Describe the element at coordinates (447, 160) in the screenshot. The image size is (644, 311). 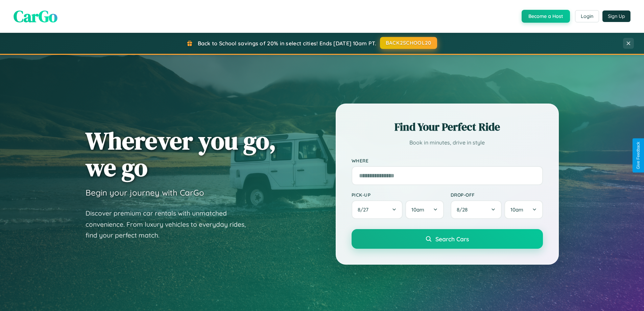
I see `label: Where` at that location.